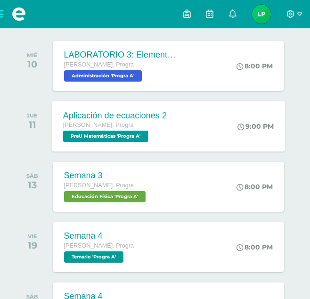  What do you see at coordinates (32, 124) in the screenshot?
I see `div: 11` at bounding box center [32, 124].